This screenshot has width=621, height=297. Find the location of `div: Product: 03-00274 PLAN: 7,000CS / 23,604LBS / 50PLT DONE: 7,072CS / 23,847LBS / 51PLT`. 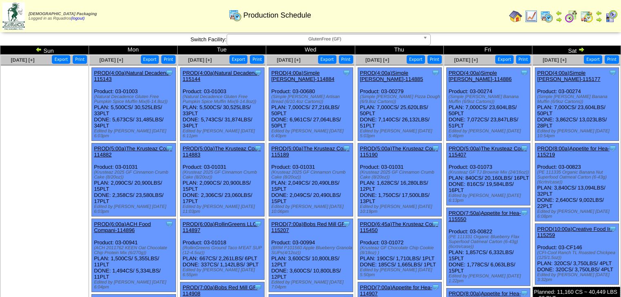

div: Product: 03-00274 PLAN: 7,000CS / 23,604LBS / 50PLT DONE: 7,072CS / 23,847LBS / 51PLT is located at coordinates (489, 104).